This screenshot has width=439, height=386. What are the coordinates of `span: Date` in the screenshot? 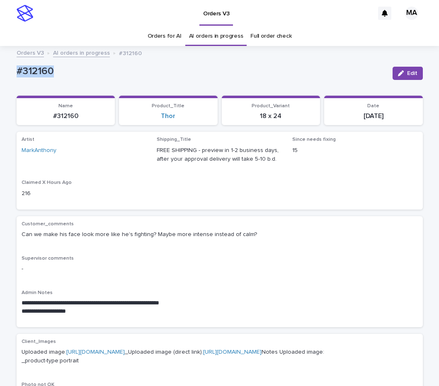 It's located at (373, 106).